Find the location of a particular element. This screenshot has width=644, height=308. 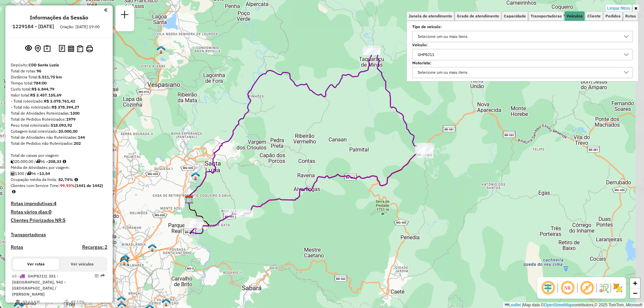

button: Ver rotas is located at coordinates (36, 264).